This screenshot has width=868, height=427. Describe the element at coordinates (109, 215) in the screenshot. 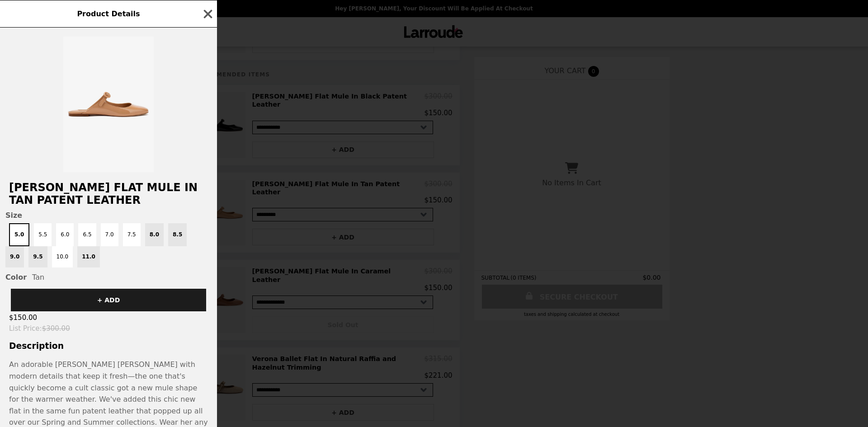

I see `span: Size` at that location.